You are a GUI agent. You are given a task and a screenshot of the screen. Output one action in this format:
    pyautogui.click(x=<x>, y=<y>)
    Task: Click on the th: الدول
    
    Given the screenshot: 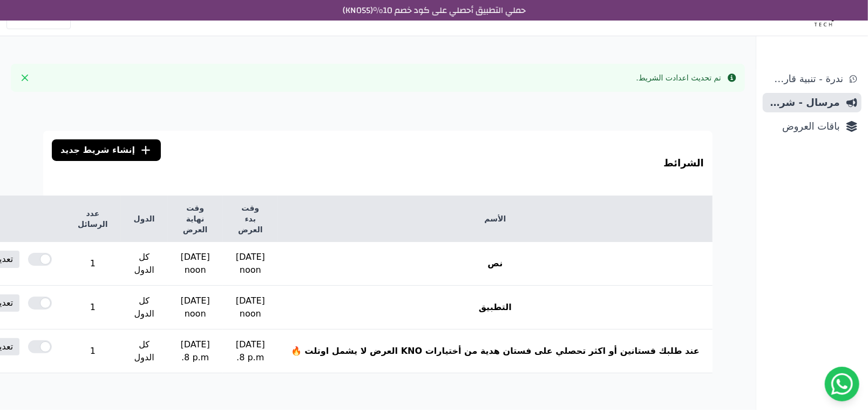 What is the action you would take?
    pyautogui.click(x=144, y=219)
    